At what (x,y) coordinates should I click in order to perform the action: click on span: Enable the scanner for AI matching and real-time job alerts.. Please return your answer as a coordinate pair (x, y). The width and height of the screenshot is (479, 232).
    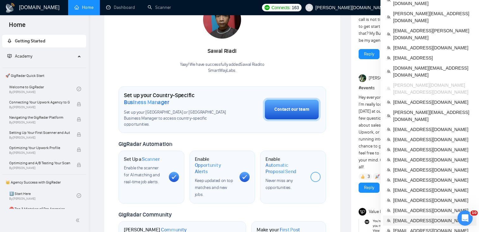
    Looking at the image, I should click on (142, 175).